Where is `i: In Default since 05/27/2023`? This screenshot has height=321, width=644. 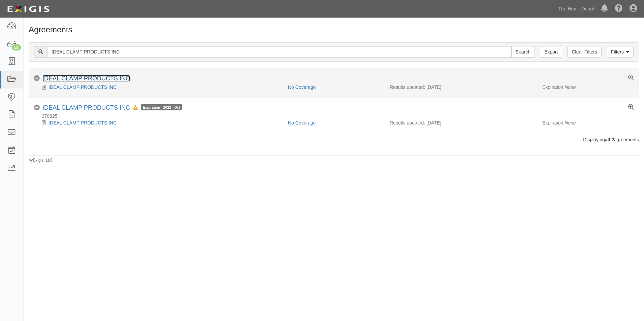
i: In Default since 05/27/2023 is located at coordinates (136, 108).